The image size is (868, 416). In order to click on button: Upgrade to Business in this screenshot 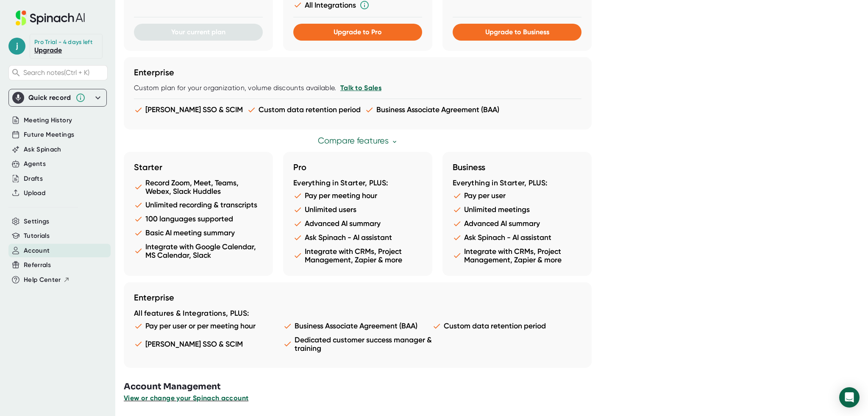, I will do `click(517, 32)`.